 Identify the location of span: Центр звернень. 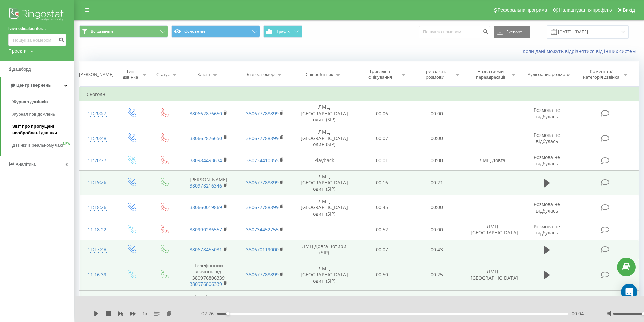
(33, 85).